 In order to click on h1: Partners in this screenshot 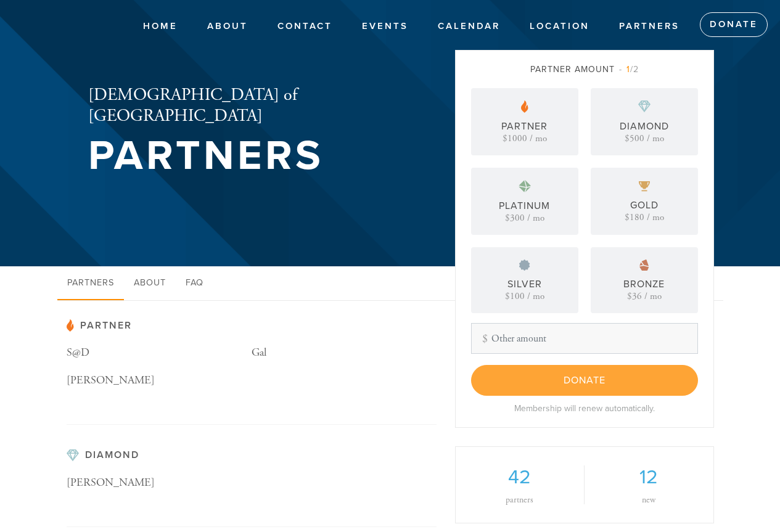, I will do `click(251, 156)`.